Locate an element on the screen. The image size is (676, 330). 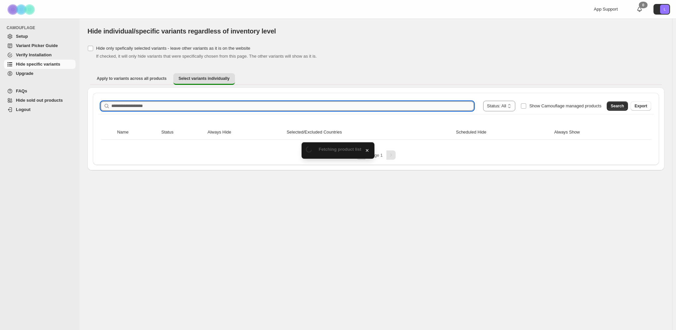
span: Fetching product list is located at coordinates (340, 149).